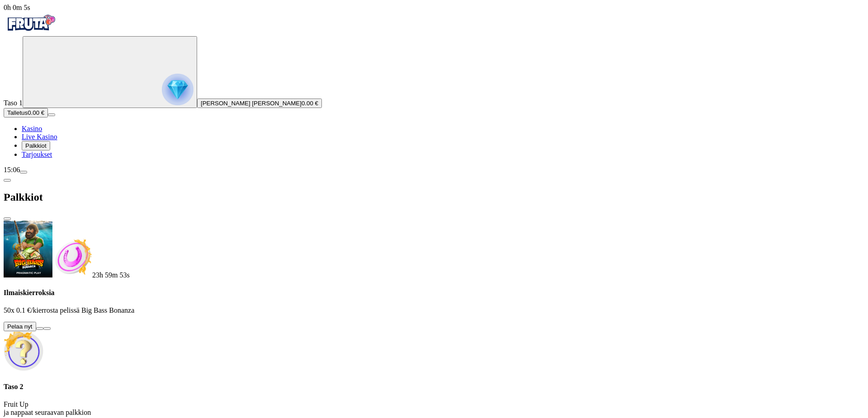 Image resolution: width=868 pixels, height=418 pixels. Describe the element at coordinates (434, 387) in the screenshot. I see `h4: Taso 2` at that location.